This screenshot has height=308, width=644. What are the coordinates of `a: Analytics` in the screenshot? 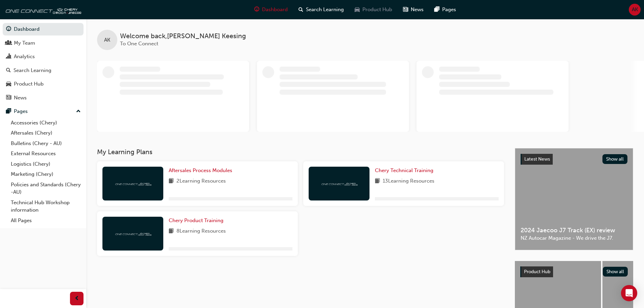 It's located at (43, 56).